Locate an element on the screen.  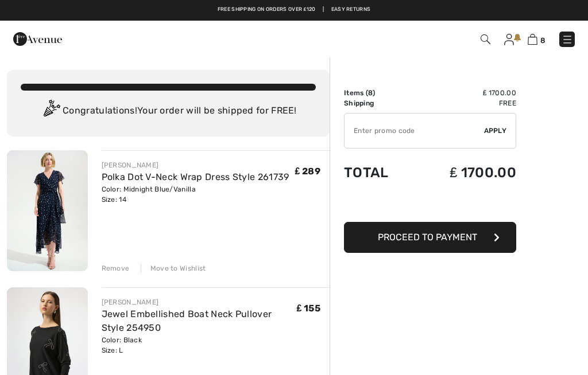
img: Congratulation2.svg is located at coordinates (51, 112).